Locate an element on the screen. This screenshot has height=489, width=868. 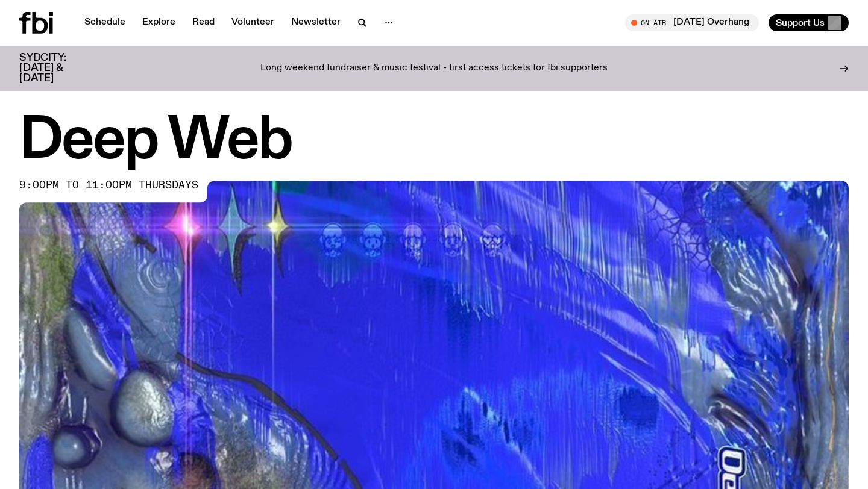
a: Schedule is located at coordinates (105, 23).